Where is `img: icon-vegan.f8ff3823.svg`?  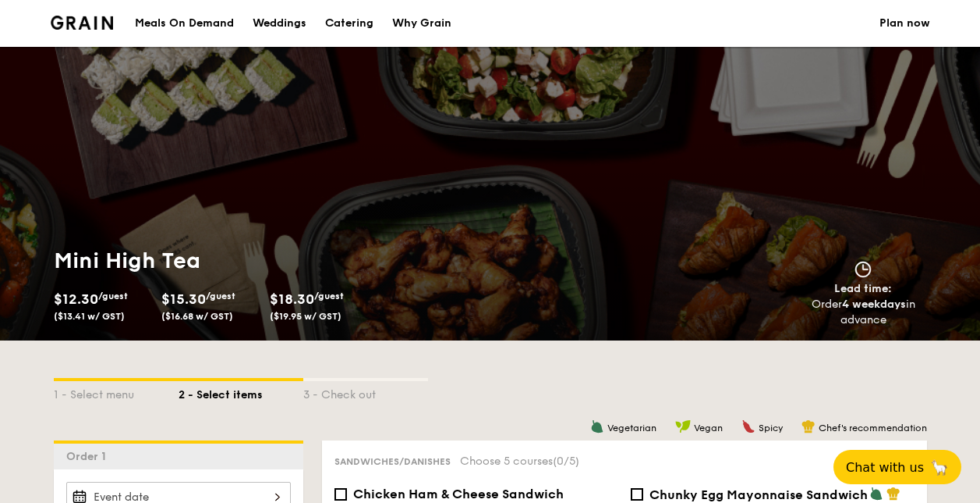
img: icon-vegan.f8ff3823.svg is located at coordinates (683, 426).